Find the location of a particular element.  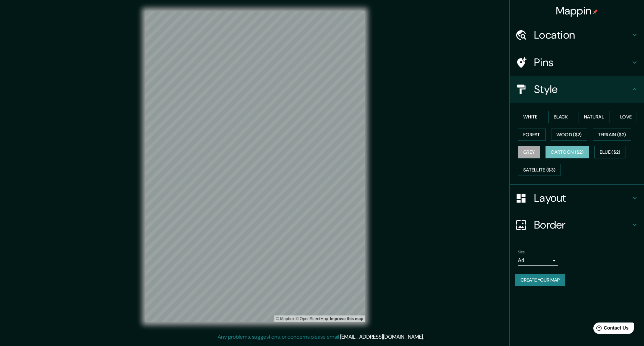

a: OpenStreetMap is located at coordinates (312, 318).